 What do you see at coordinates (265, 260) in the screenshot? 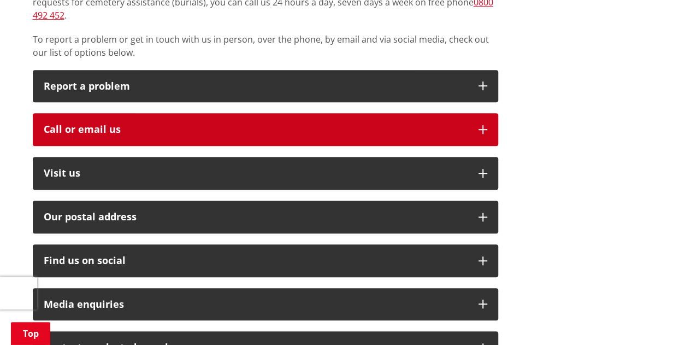
I see `button: Find us on social` at bounding box center [265, 260].